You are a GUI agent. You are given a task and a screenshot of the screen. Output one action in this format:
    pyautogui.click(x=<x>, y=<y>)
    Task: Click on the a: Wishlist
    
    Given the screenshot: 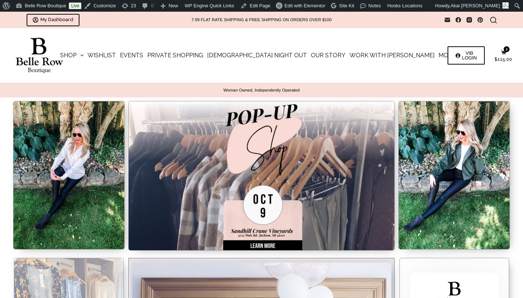 What is the action you would take?
    pyautogui.click(x=102, y=55)
    